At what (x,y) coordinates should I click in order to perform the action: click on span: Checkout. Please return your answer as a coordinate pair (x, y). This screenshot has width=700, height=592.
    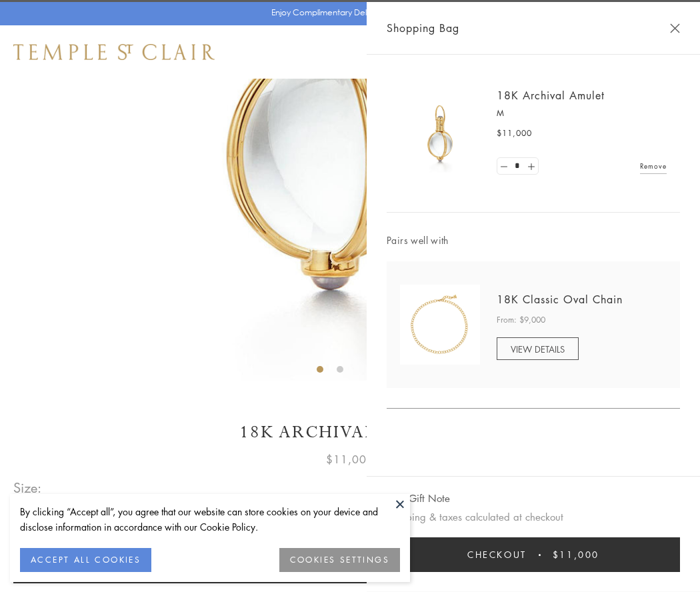
    Looking at the image, I should click on (496, 555).